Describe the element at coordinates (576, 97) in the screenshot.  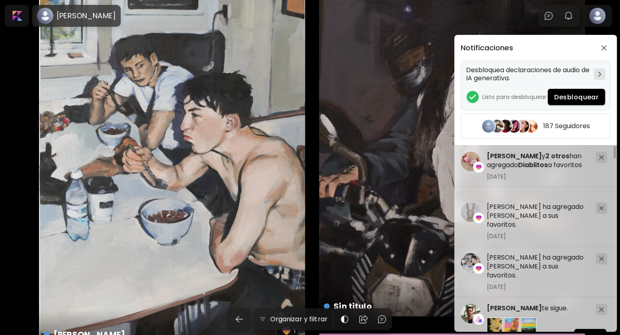
I see `button: Desbloquear` at that location.